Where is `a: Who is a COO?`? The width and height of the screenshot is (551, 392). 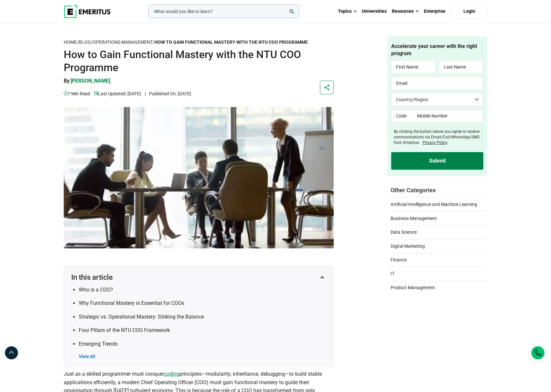 a: Who is a COO? is located at coordinates (96, 289).